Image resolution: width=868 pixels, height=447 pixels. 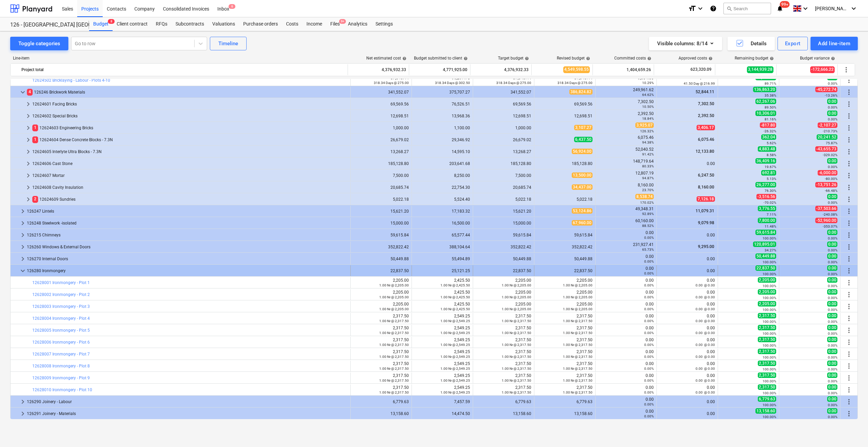 What do you see at coordinates (772, 155) in the screenshot?
I see `small: 8.58%` at bounding box center [772, 155].